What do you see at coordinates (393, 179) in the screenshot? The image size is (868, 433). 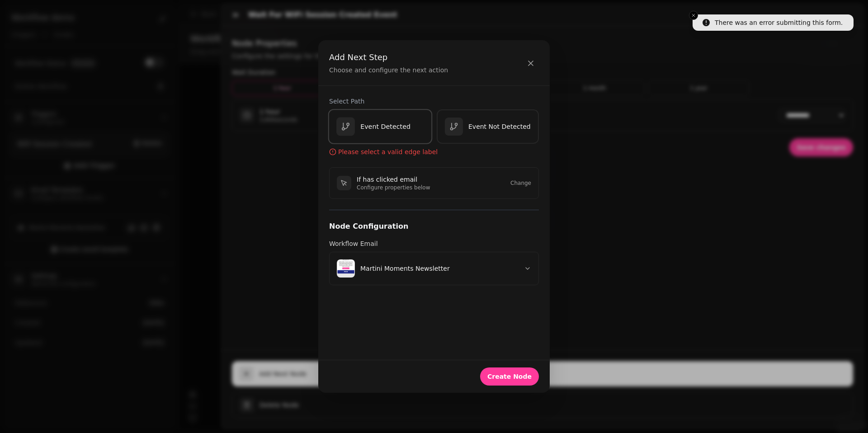 I see `p: If has clicked email` at bounding box center [393, 179].